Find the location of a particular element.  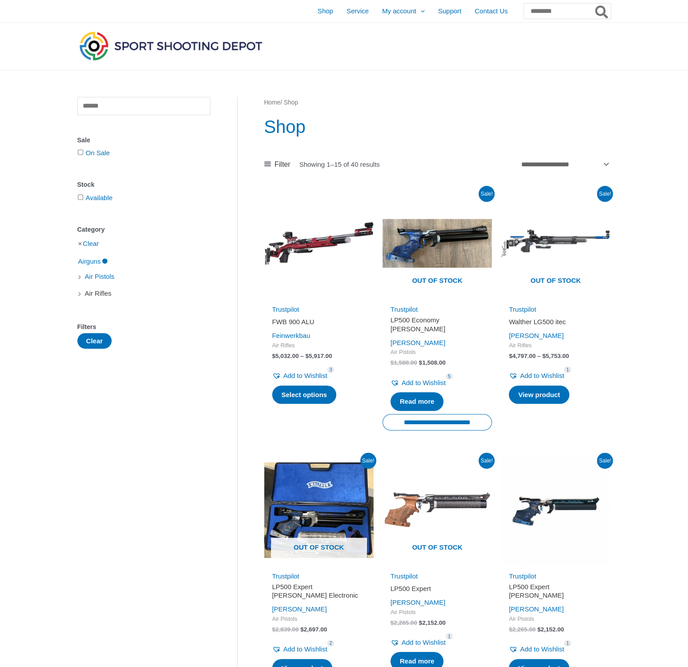

a: Filter is located at coordinates (277, 165).